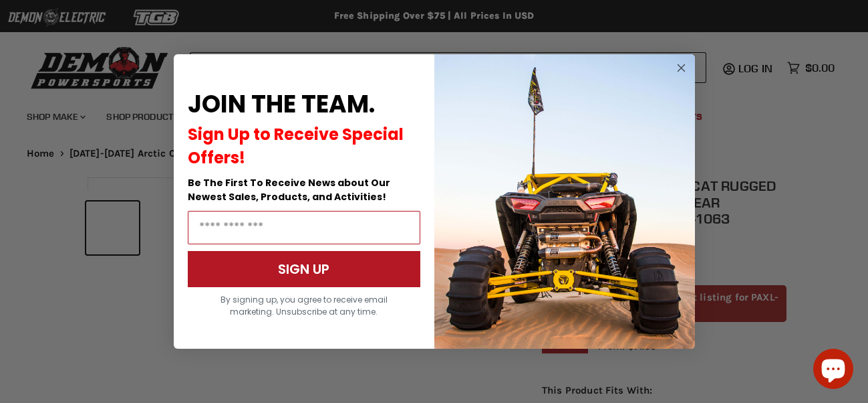 Image resolution: width=868 pixels, height=403 pixels. What do you see at coordinates (833, 370) in the screenshot?
I see `inbox-online-store-chat: Shopify online store chat` at bounding box center [833, 370].